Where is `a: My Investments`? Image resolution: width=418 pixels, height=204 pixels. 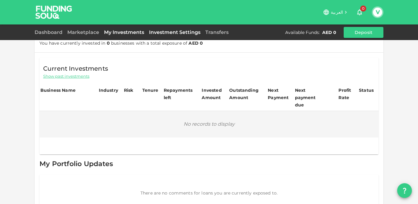
a: My Investments is located at coordinates (124, 32).